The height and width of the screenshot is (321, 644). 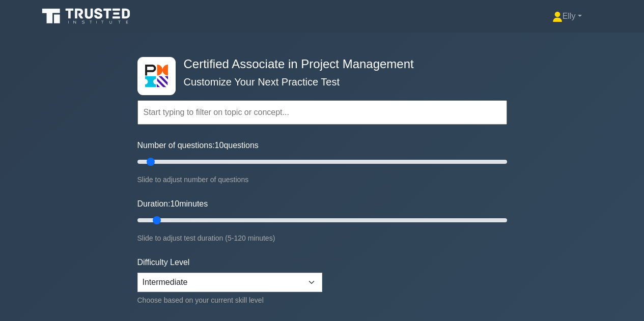 What do you see at coordinates (567, 16) in the screenshot?
I see `a: Elly` at bounding box center [567, 16].